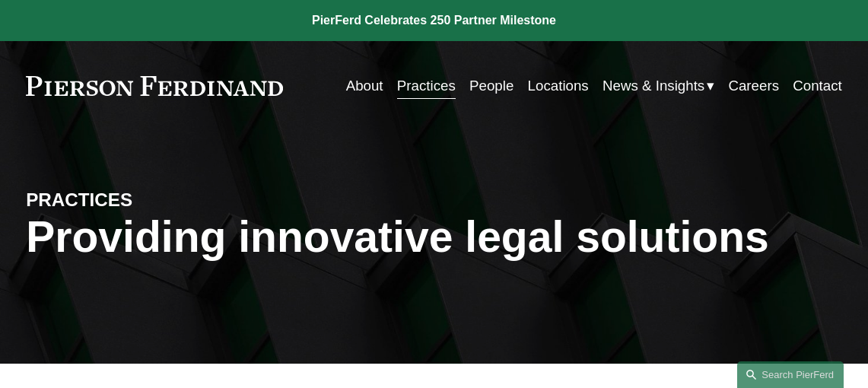  What do you see at coordinates (491, 85) in the screenshot?
I see `a: People` at bounding box center [491, 85].